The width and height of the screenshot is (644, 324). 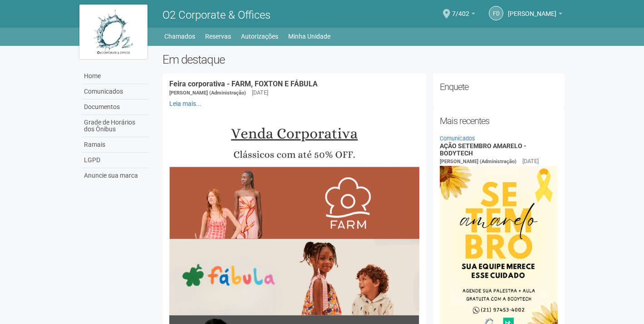 I want to click on h2: Enquete, so click(x=499, y=87).